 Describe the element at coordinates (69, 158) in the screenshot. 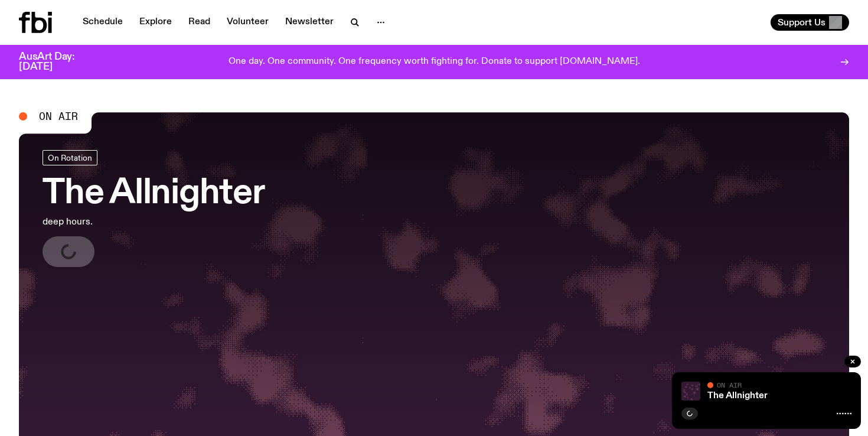

I see `a: On Rotation` at that location.